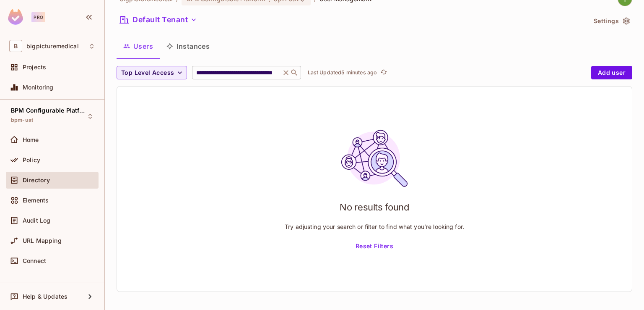  Describe the element at coordinates (37, 221) in the screenshot. I see `span: Audit Log` at that location.